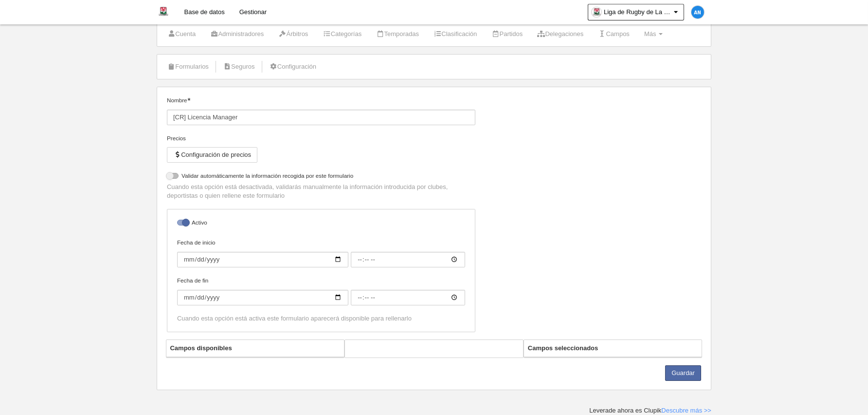 This screenshot has height=415, width=868. What do you see at coordinates (237, 34) in the screenshot?
I see `a: Administradores` at bounding box center [237, 34].